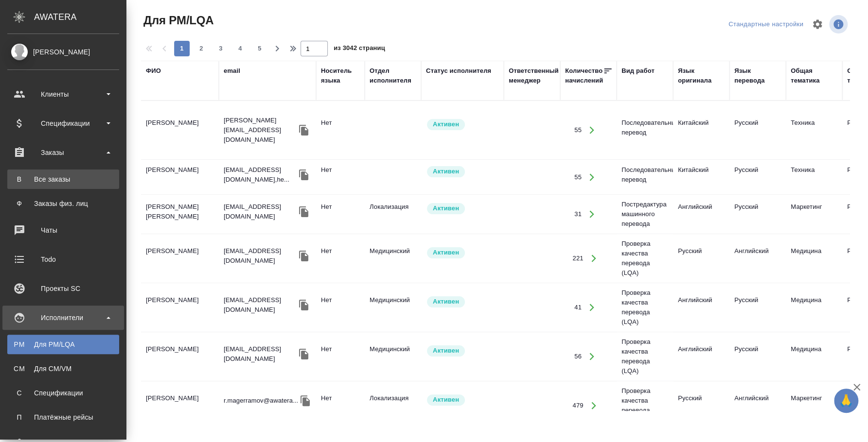 The height and width of the screenshot is (442, 868). What do you see at coordinates (232, 71) in the screenshot?
I see `div: email` at bounding box center [232, 71].